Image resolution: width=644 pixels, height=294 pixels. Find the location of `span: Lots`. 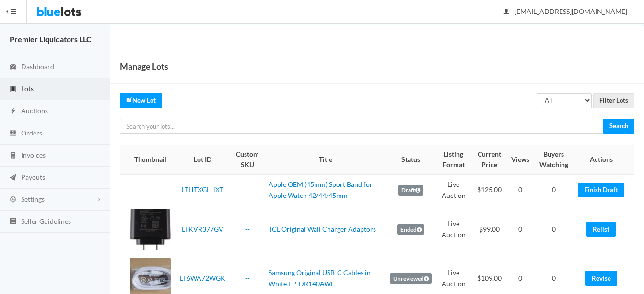

span: Lots is located at coordinates (27, 89).